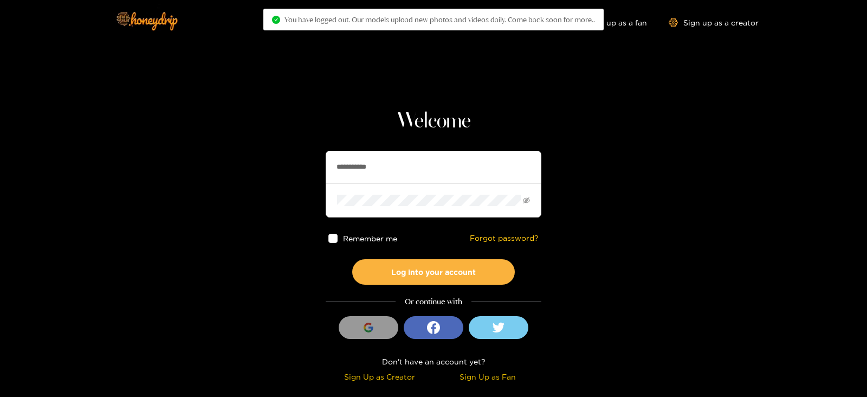 This screenshot has width=867, height=397. I want to click on span: Remember me, so click(370, 238).